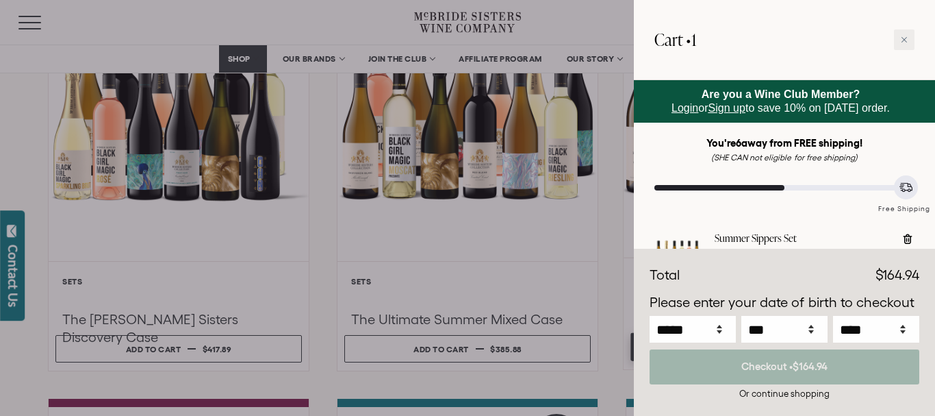 Image resolution: width=935 pixels, height=416 pixels. I want to click on span: 1, so click(694, 39).